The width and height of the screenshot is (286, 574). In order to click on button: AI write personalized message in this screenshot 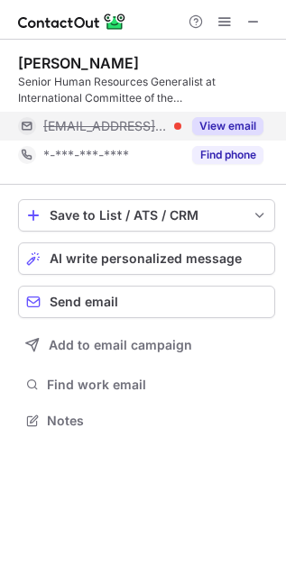, I will do `click(146, 259)`.